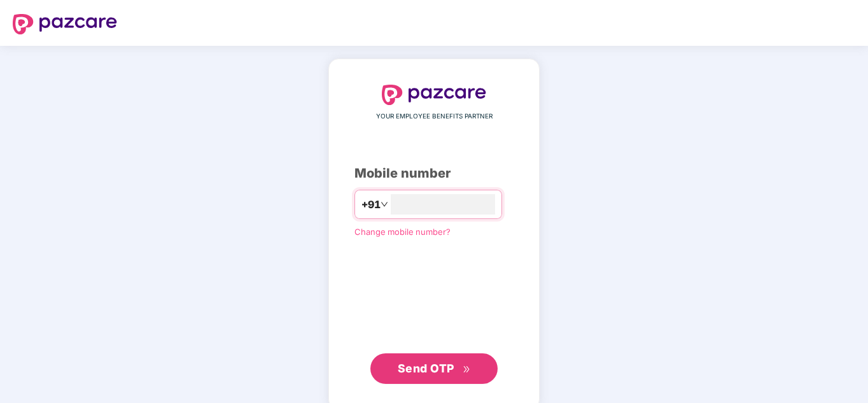 This screenshot has width=868, height=403. I want to click on button: Send OTPdouble-right, so click(434, 369).